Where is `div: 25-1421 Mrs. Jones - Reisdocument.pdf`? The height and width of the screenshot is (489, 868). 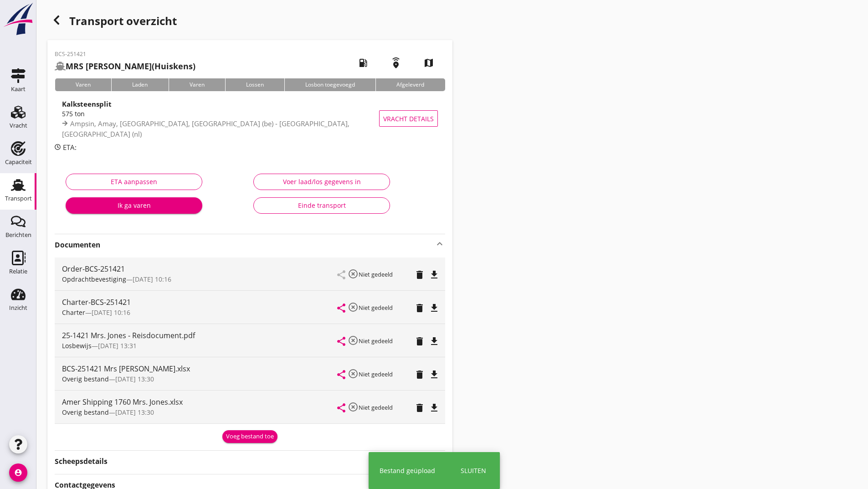 div: 25-1421 Mrs. Jones - Reisdocument.pdf is located at coordinates (200, 335).